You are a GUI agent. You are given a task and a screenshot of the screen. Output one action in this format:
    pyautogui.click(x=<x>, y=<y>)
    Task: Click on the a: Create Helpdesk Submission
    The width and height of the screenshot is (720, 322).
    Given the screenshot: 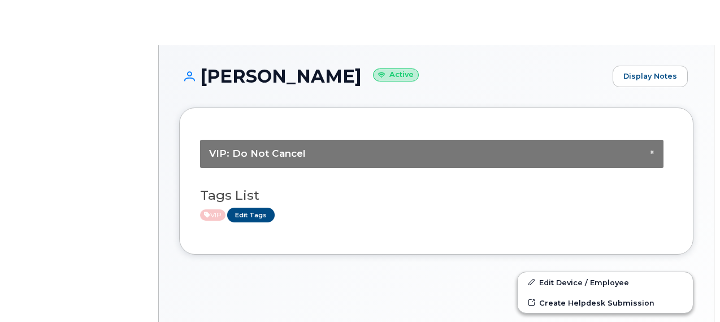 What is the action you would take?
    pyautogui.click(x=606, y=303)
    